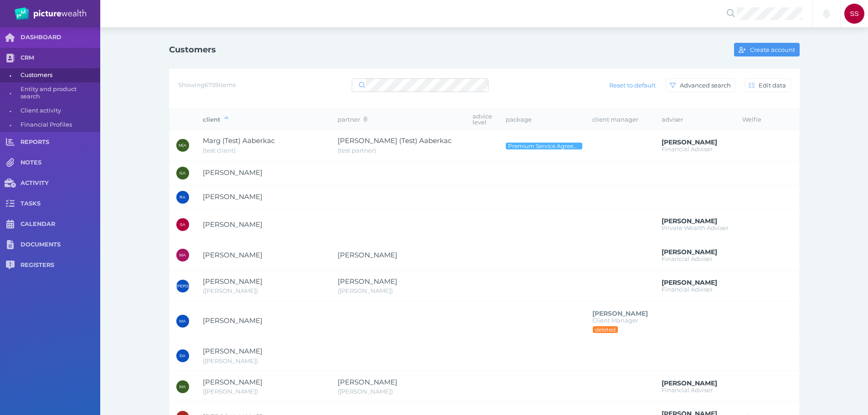 The image size is (868, 415). What do you see at coordinates (59, 75) in the screenshot?
I see `span: Customers` at bounding box center [59, 75].